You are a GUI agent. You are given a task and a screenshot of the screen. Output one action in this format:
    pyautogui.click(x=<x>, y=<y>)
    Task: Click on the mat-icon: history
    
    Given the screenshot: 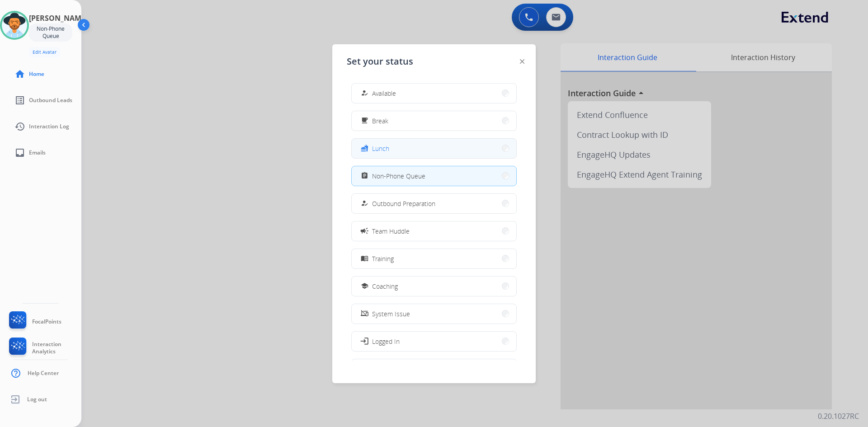 What is the action you would take?
    pyautogui.click(x=20, y=127)
    